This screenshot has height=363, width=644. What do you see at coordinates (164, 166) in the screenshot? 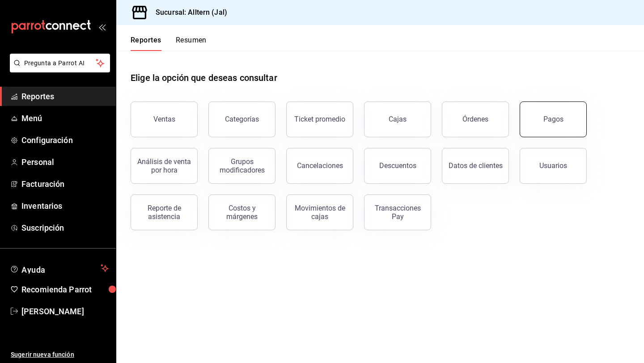
I see `button: Análisis de venta por hora` at bounding box center [164, 166].